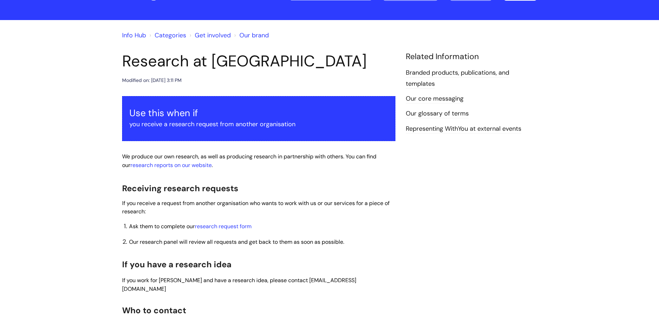  I want to click on a: Our brand, so click(254, 35).